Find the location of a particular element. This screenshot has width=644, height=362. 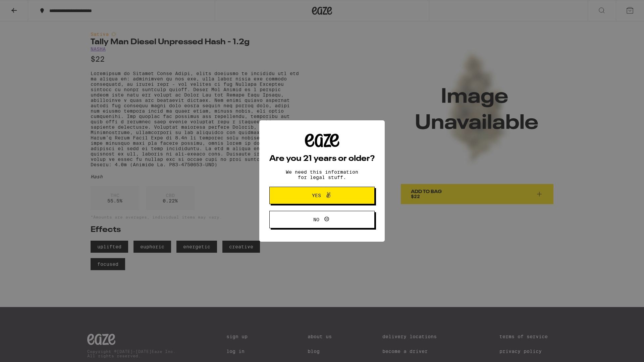

h2: Are you 21 years or older? is located at coordinates (322, 159).